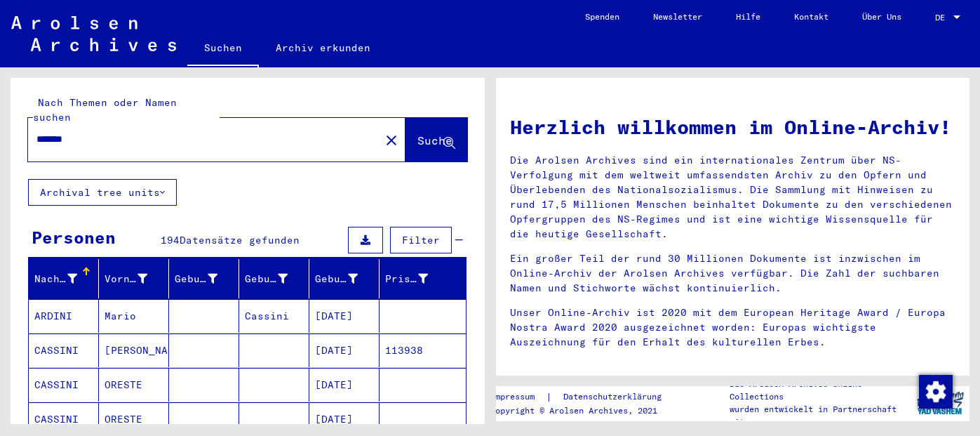 This screenshot has height=436, width=980. I want to click on button: Suche, so click(436, 140).